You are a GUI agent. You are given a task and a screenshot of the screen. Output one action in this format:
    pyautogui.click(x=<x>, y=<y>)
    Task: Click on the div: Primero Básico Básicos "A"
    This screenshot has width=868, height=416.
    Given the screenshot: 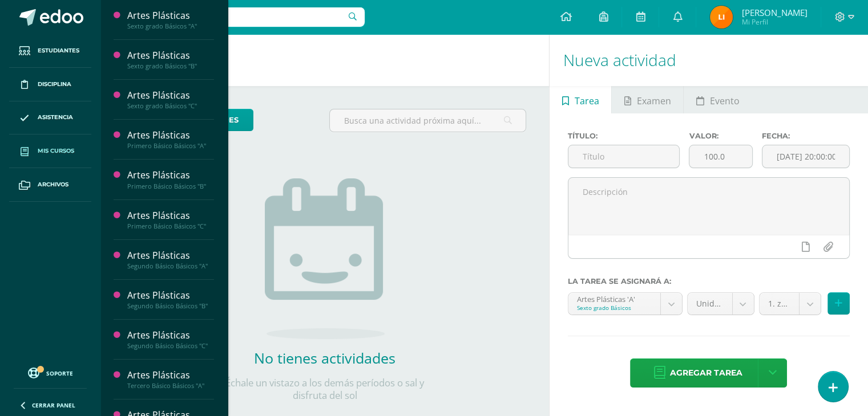 What is the action you would take?
    pyautogui.click(x=171, y=146)
    